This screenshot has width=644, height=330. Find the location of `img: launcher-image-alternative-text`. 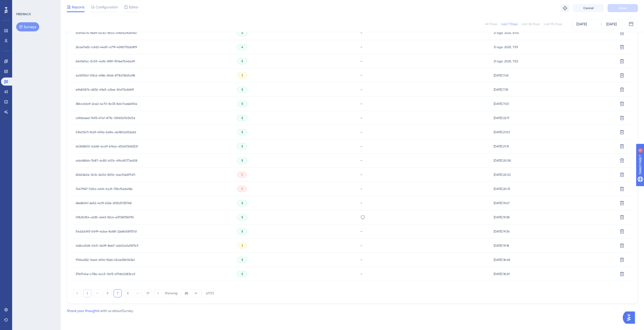

img: launcher-image-alternative-text is located at coordinates (6, 8).